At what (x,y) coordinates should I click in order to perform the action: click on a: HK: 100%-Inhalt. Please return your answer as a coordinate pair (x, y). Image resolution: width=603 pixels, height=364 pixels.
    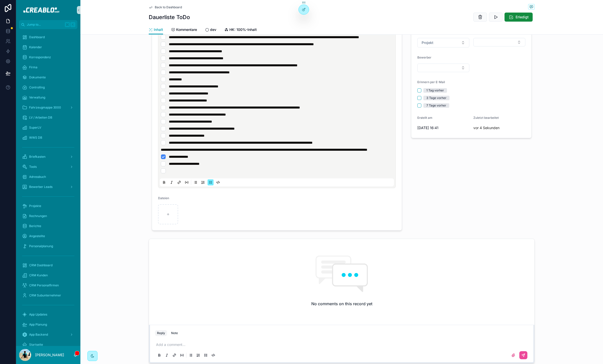
    Looking at the image, I should click on (240, 30).